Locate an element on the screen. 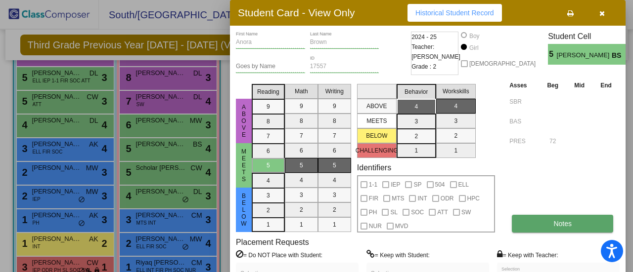  input: Enter ID is located at coordinates (345, 67).